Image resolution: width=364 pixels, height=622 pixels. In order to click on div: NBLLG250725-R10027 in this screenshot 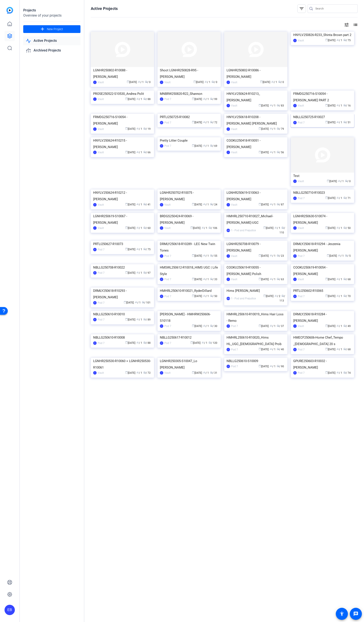, I will do `click(322, 117)`.